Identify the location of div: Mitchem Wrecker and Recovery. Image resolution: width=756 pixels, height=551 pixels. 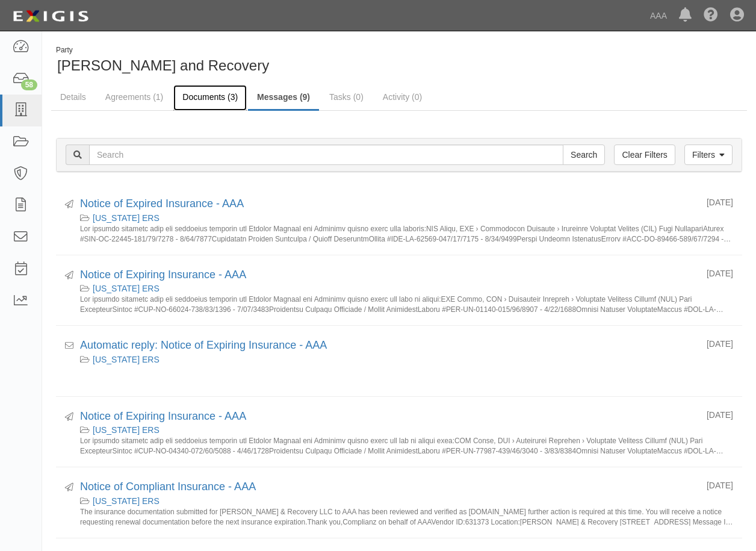
(220, 60).